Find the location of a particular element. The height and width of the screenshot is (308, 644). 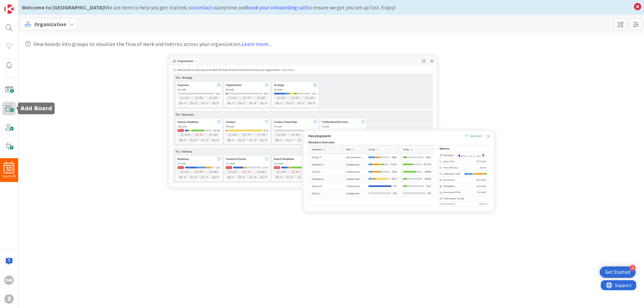

h5: Add Board is located at coordinates (36, 108).